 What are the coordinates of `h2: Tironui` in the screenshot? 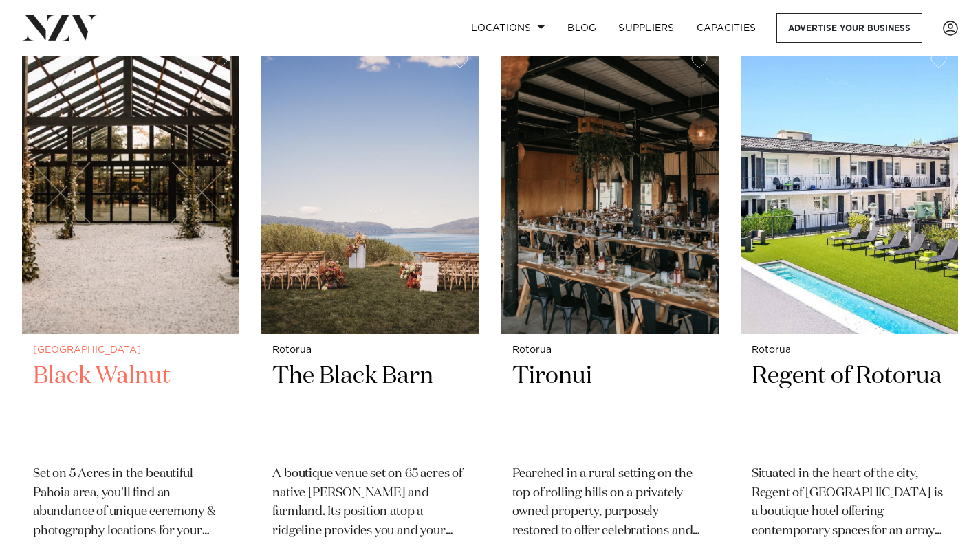 It's located at (610, 407).